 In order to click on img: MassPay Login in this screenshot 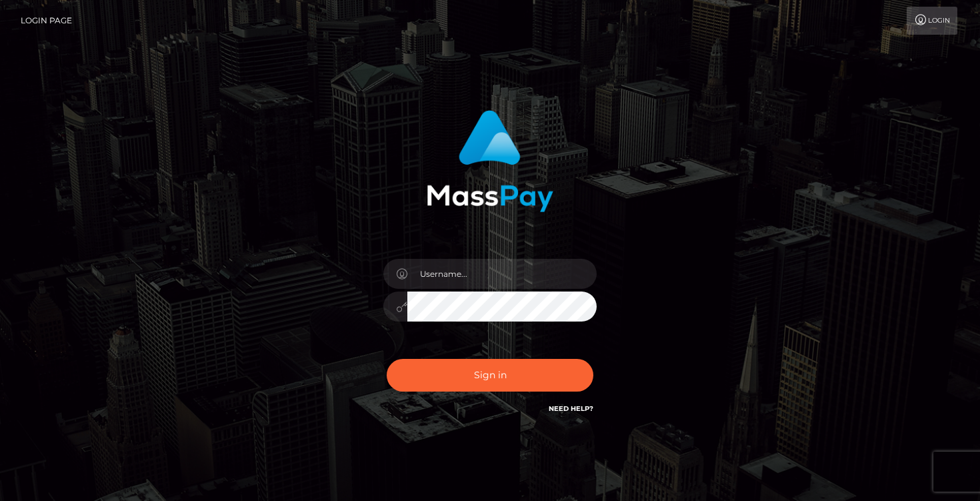, I will do `click(490, 161)`.